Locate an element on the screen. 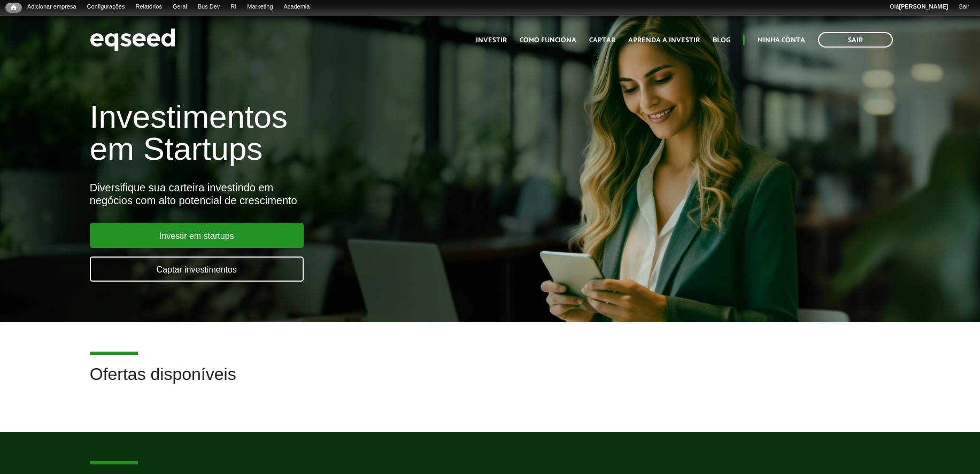 This screenshot has height=474, width=980. a: Investir em startups is located at coordinates (197, 235).